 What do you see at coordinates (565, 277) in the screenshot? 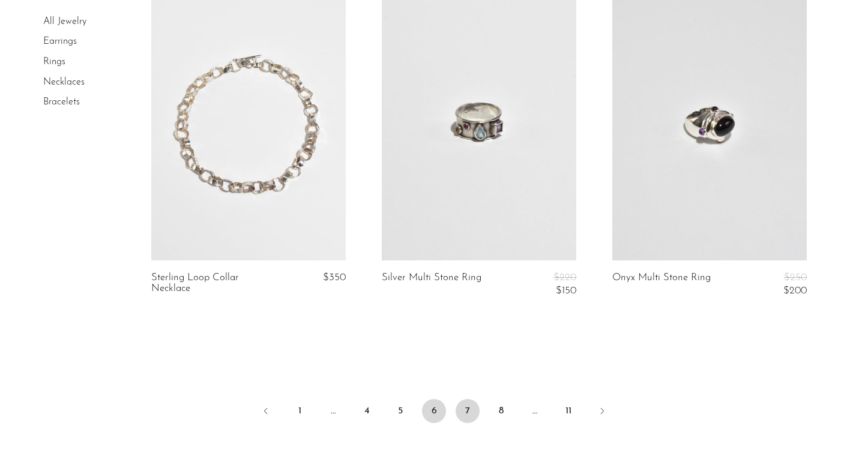
I see `span: $220` at bounding box center [565, 277].